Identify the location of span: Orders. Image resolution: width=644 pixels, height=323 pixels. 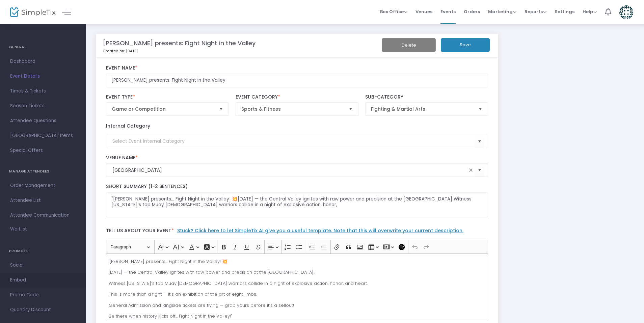
(471, 12).